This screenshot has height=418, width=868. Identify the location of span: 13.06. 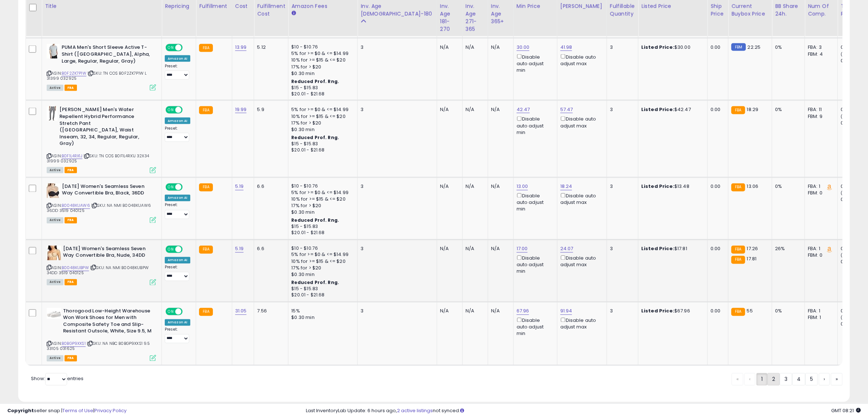
(752, 187).